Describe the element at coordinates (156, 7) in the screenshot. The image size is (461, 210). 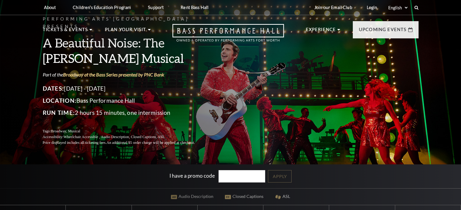
I see `p: Support` at that location.